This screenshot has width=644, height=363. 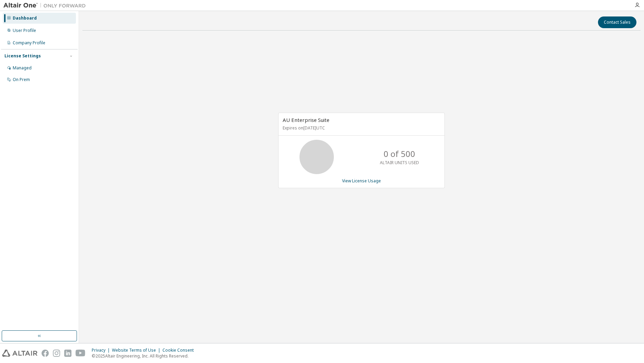 I want to click on div: Dashboard, so click(x=25, y=18).